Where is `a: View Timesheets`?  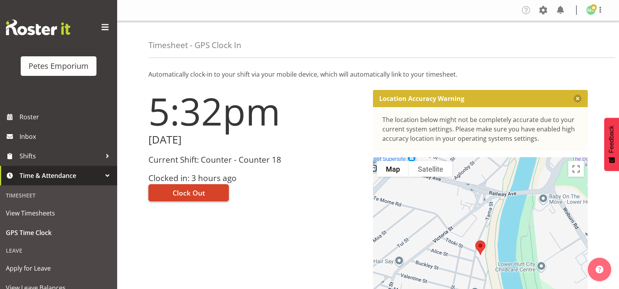 a: View Timesheets is located at coordinates (59, 213).